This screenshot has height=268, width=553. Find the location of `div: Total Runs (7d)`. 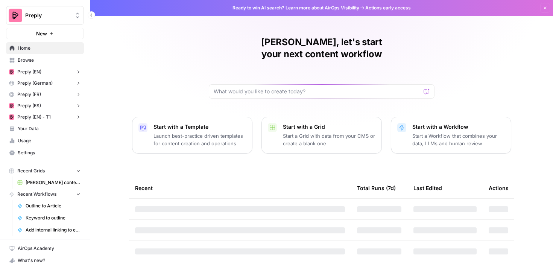

div: Total Runs (7d) is located at coordinates (376, 188).